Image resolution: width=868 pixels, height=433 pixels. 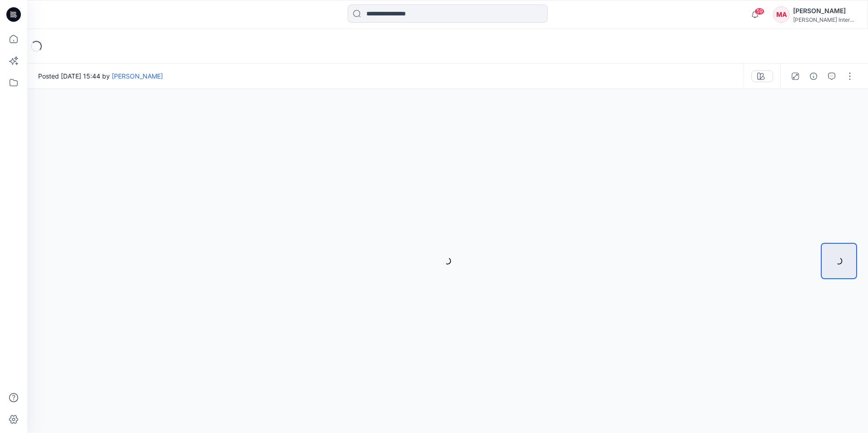 I want to click on span: 59, so click(x=759, y=11).